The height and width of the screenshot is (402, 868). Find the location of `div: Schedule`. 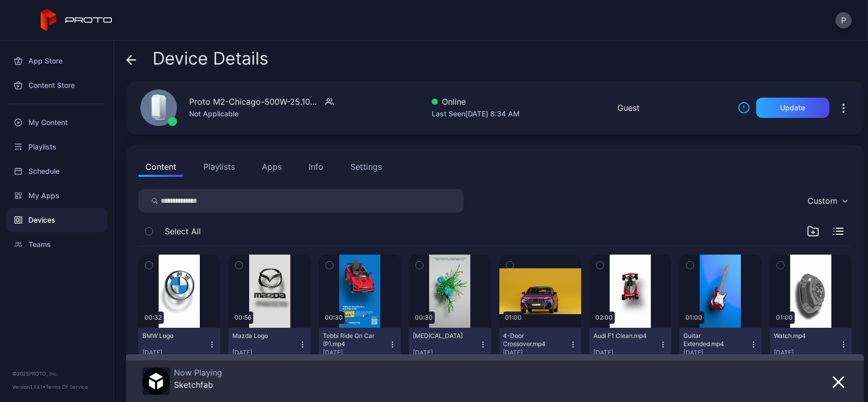

div: Schedule is located at coordinates (57, 171).